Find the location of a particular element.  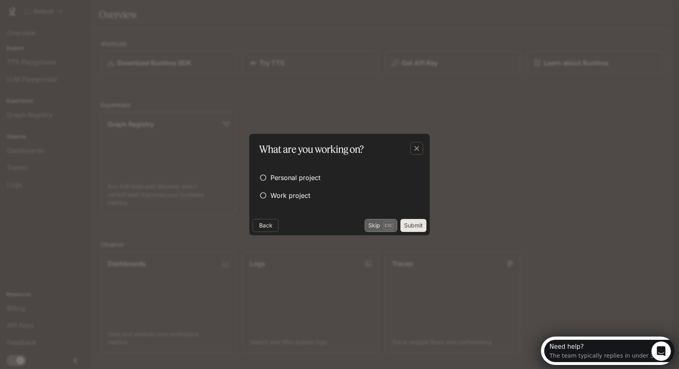

span: Work project is located at coordinates (290, 196).